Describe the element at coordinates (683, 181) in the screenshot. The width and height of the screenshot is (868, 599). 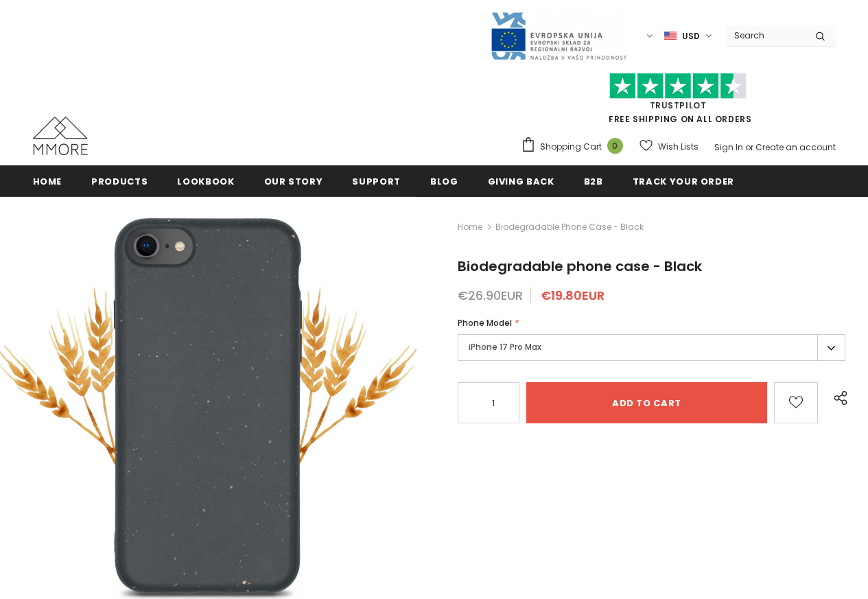
I see `a: Track your order` at that location.